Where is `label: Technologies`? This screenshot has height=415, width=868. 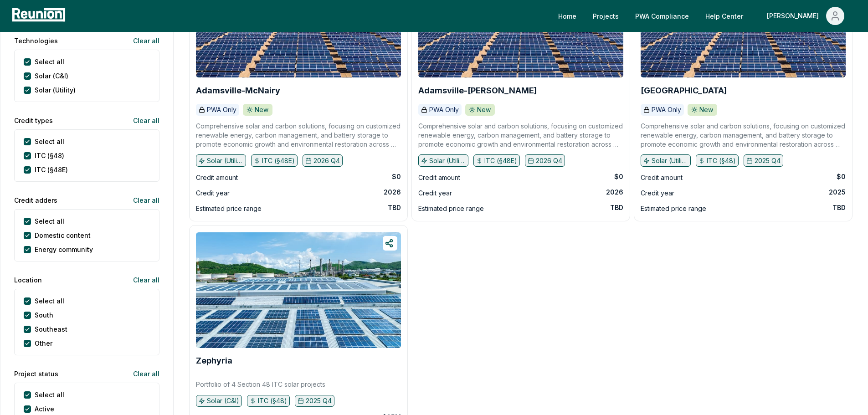
label: Technologies is located at coordinates (36, 40).